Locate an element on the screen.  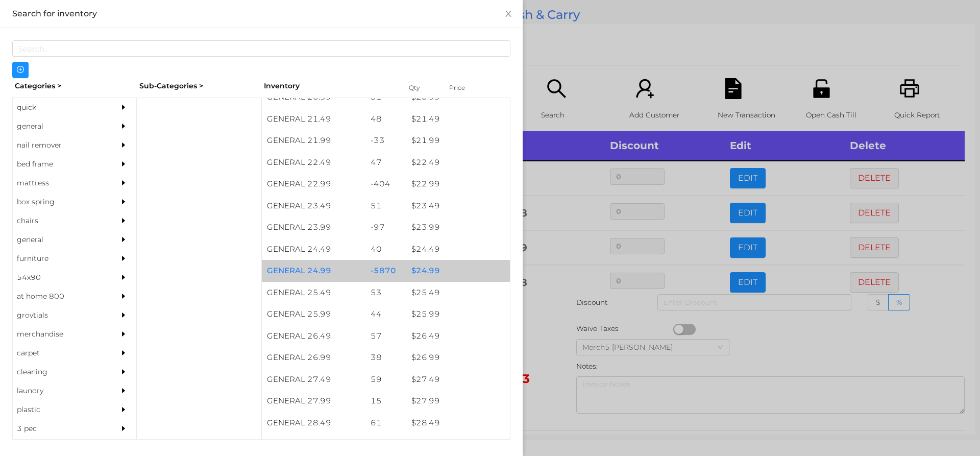
div: GENERAL 24.49 is located at coordinates (313, 249).